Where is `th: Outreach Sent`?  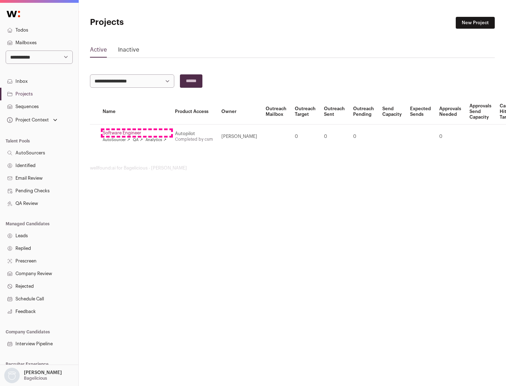 th: Outreach Sent is located at coordinates (334, 112).